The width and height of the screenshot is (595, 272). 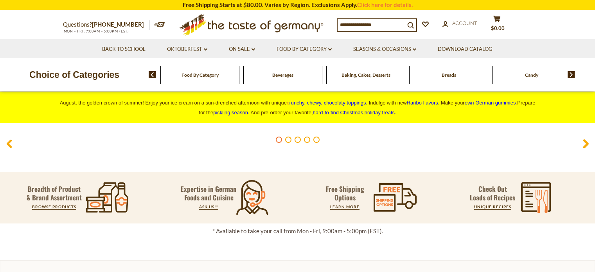 I want to click on a: Candy, so click(x=531, y=75).